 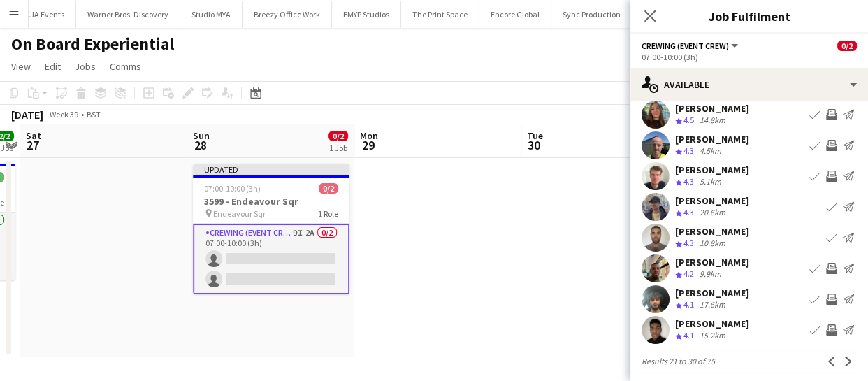 I want to click on h3: 3599 - Endeavour Sqr, so click(x=271, y=202).